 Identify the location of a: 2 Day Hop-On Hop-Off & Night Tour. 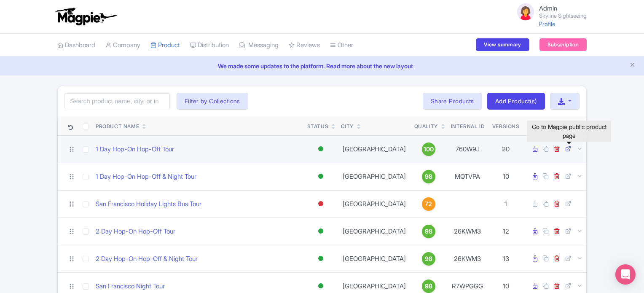
(147, 259).